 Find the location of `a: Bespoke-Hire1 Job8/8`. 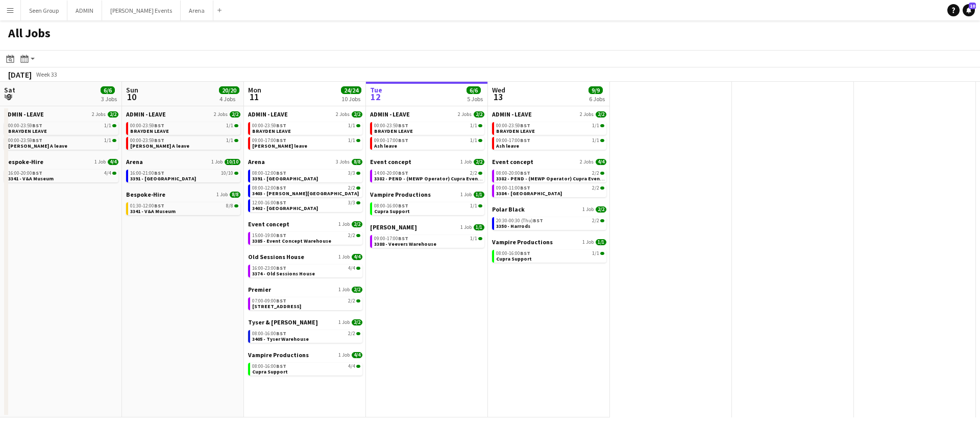

a: Bespoke-Hire1 Job8/8 is located at coordinates (183, 194).